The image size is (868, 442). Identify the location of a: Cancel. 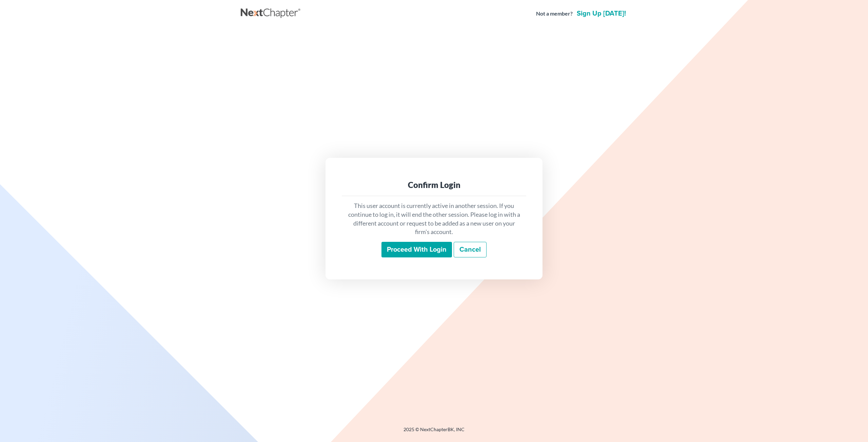
(470, 250).